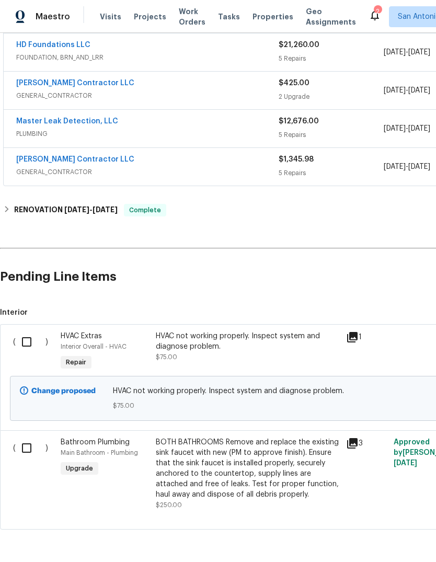 The image size is (436, 562). I want to click on span: $21,260.00, so click(299, 45).